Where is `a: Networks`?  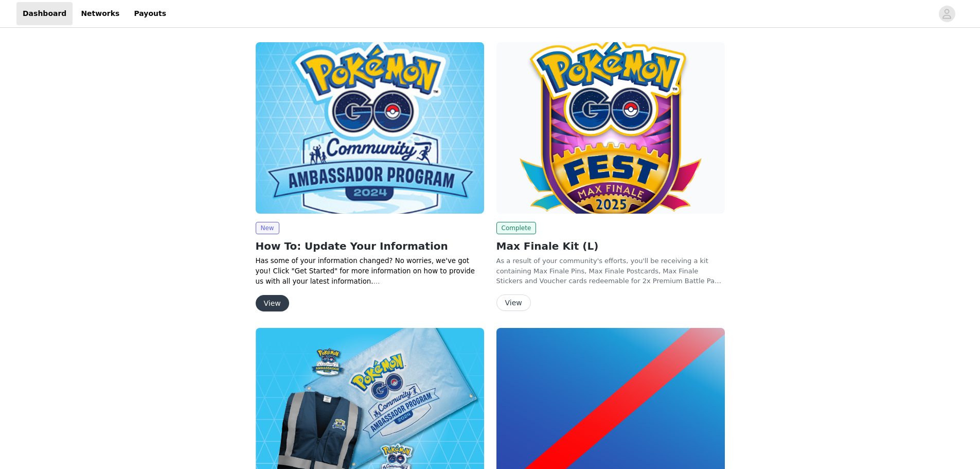
a: Networks is located at coordinates (100, 13).